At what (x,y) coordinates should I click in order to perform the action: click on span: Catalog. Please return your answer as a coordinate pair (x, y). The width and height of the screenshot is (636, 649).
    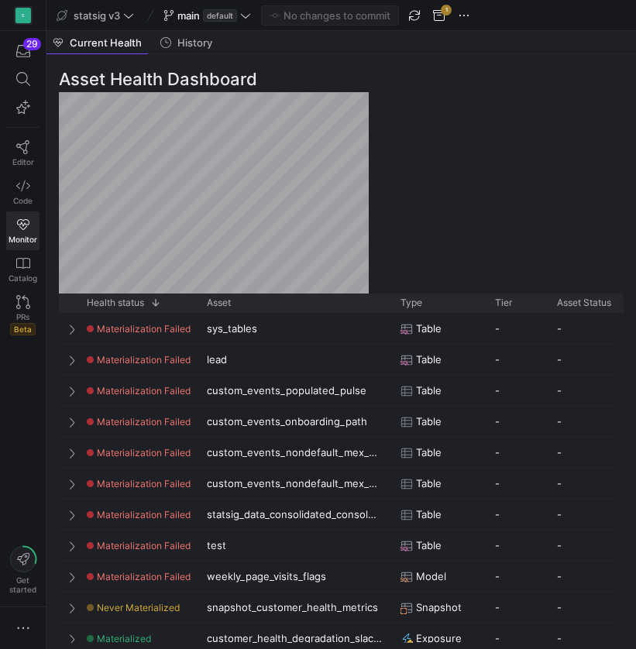
    Looking at the image, I should click on (22, 278).